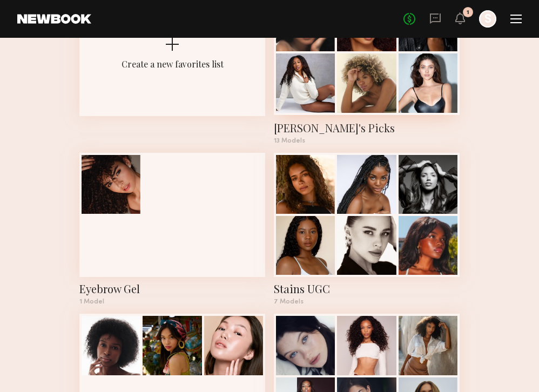 Image resolution: width=539 pixels, height=392 pixels. What do you see at coordinates (366, 141) in the screenshot?
I see `div: 13 Models` at bounding box center [366, 141].